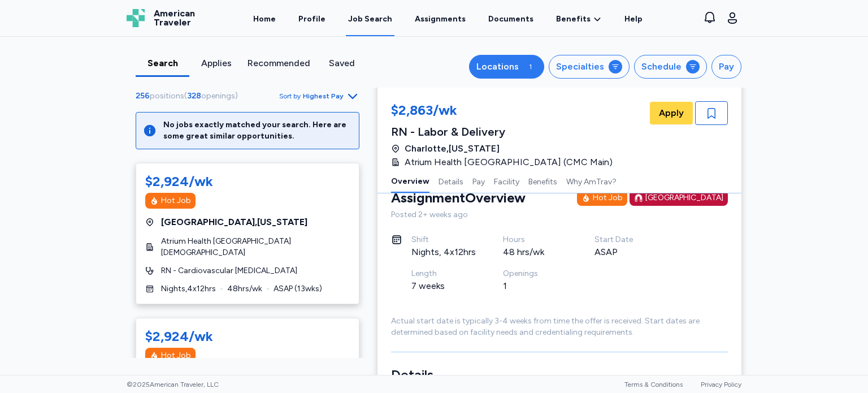  I want to click on div: Nights, 4x12hrs, so click(444, 252).